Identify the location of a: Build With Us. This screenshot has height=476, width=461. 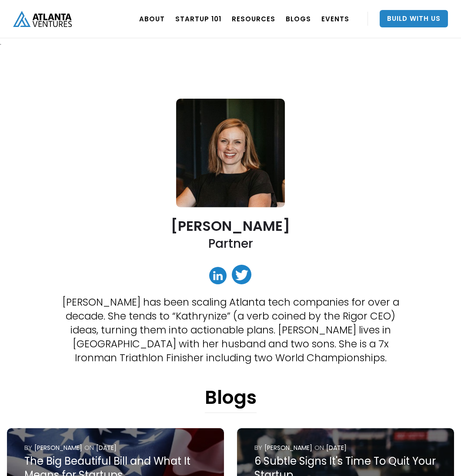
(414, 19).